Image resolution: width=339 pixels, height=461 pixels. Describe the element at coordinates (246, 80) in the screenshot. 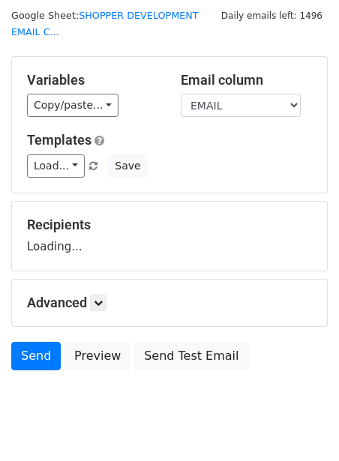

I see `h5: Email column` at that location.